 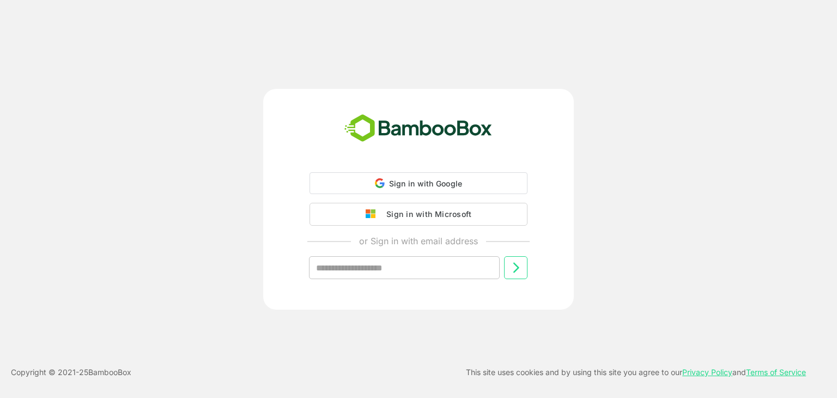 I want to click on p: or Sign in with email address, so click(x=419, y=241).